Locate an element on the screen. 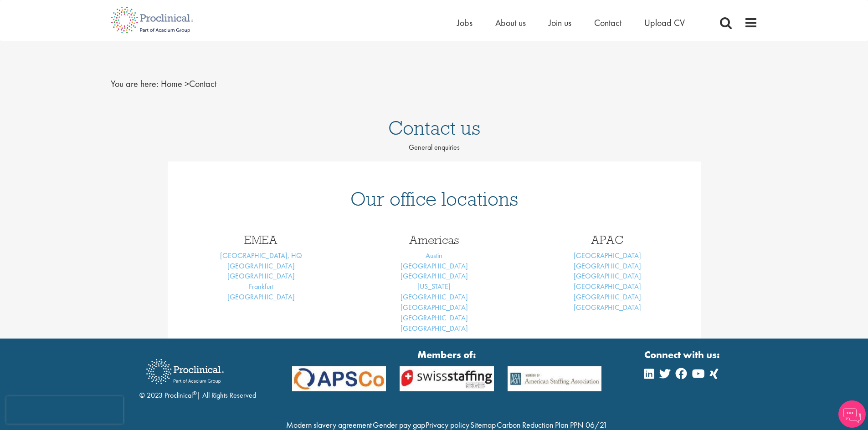 The width and height of the screenshot is (868, 430). a: Carbon Reduction Plan PPN 06/21 is located at coordinates (552, 424).